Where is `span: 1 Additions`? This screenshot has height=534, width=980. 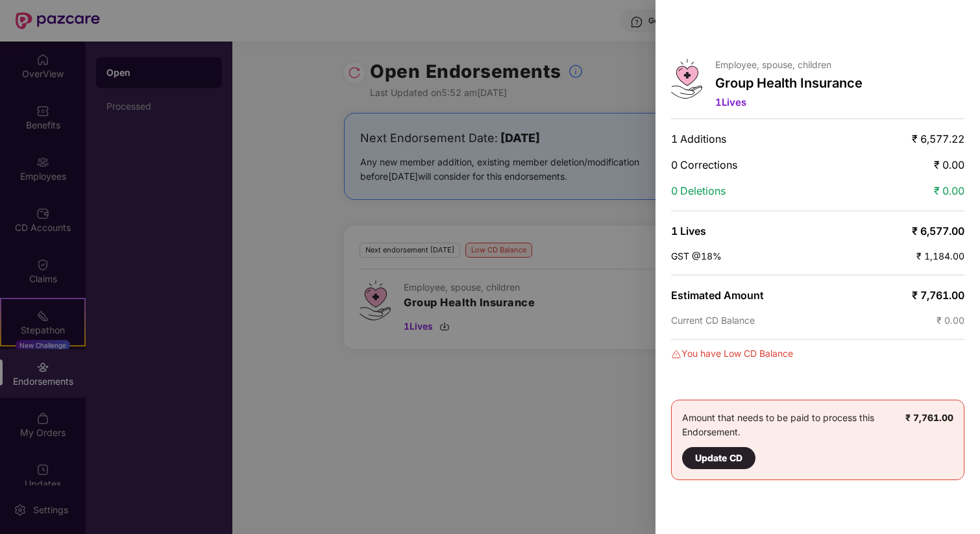 span: 1 Additions is located at coordinates (698, 139).